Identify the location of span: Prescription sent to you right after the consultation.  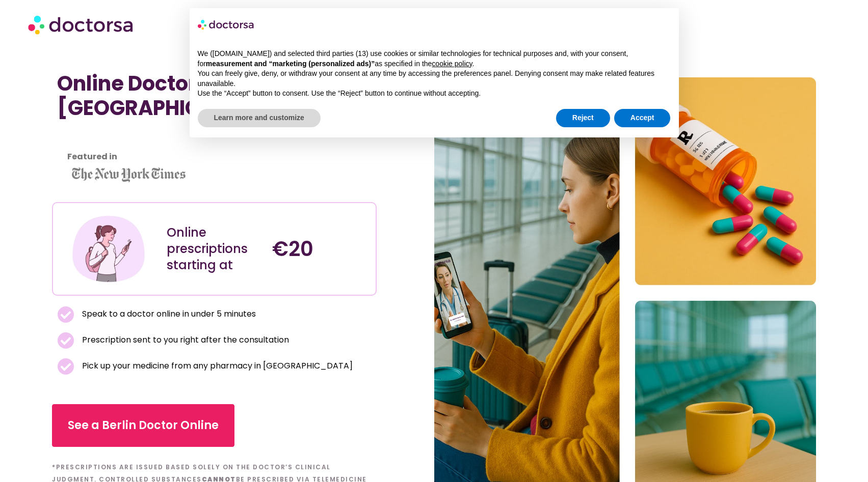
(184, 340).